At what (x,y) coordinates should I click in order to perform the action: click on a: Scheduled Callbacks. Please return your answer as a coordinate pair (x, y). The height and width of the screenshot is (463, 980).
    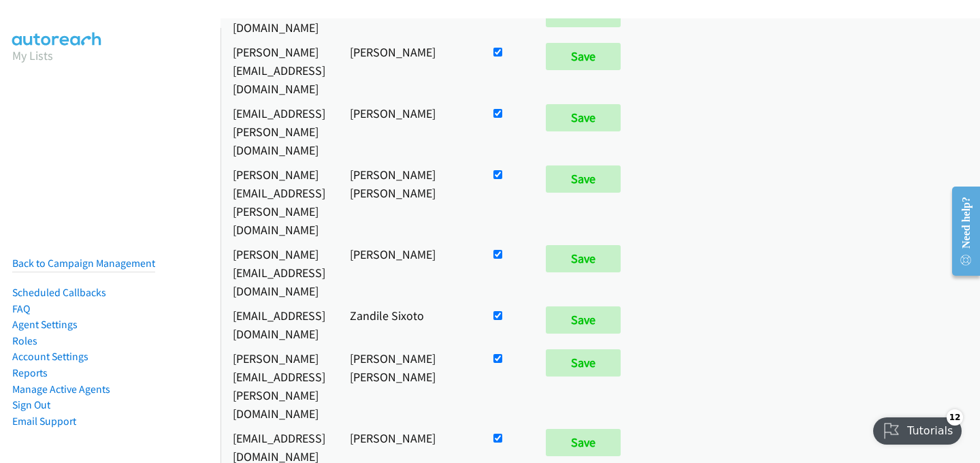
    Looking at the image, I should click on (59, 292).